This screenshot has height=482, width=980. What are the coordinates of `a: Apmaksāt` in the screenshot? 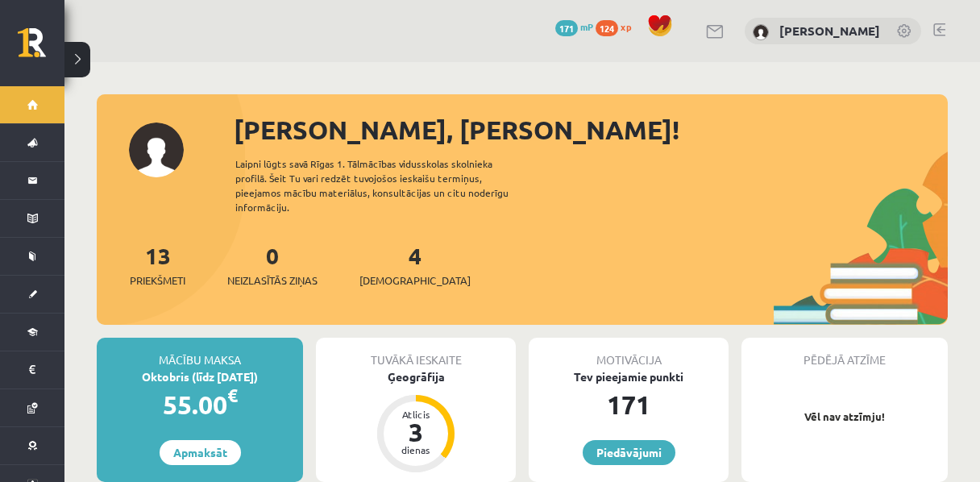 It's located at (200, 452).